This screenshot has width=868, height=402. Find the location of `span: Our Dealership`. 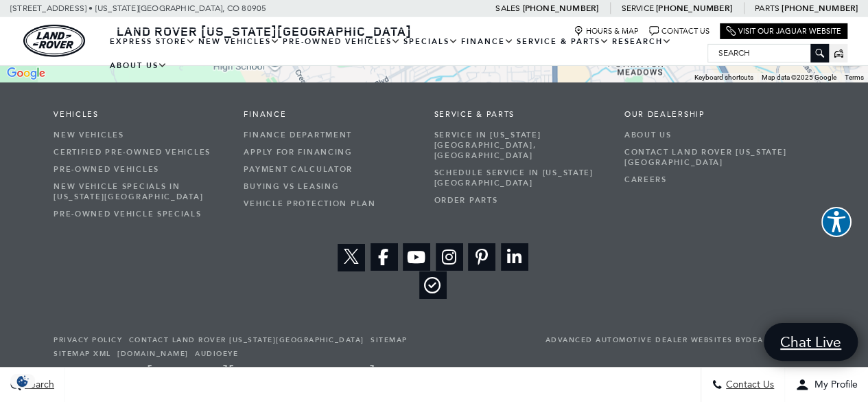

span: Our Dealership is located at coordinates (708, 114).